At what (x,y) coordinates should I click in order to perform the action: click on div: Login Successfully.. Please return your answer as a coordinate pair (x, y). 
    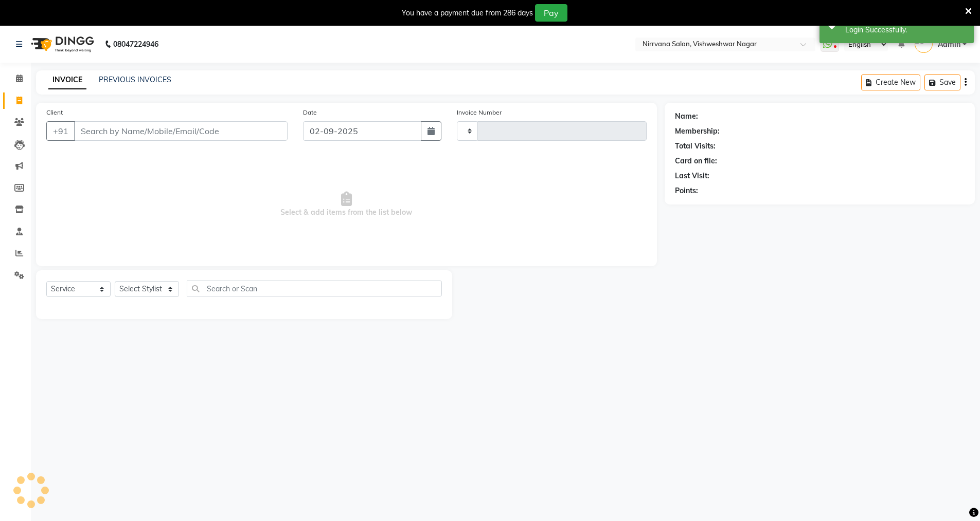
    Looking at the image, I should click on (905, 30).